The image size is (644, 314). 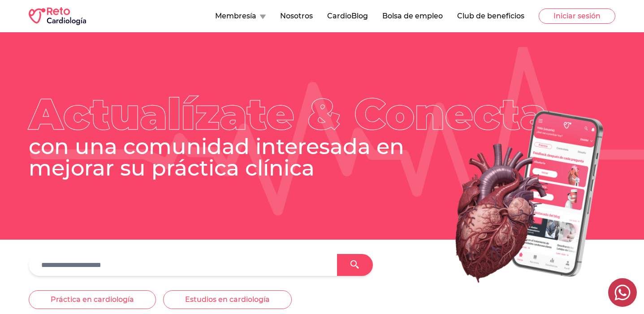 I want to click on button: Membresía, so click(x=240, y=16).